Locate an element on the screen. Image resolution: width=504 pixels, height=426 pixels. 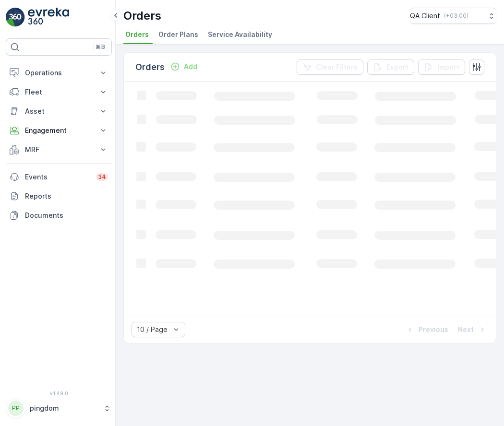
p: MRF is located at coordinates (59, 150).